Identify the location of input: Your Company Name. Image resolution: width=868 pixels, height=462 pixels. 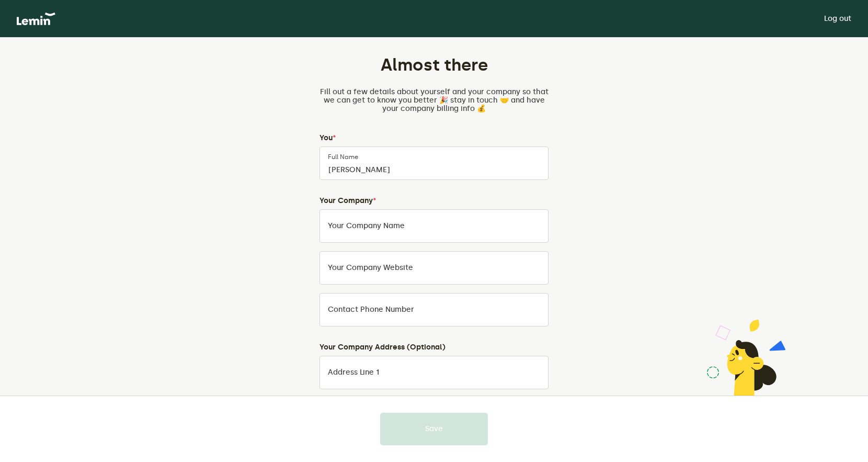
(434, 226).